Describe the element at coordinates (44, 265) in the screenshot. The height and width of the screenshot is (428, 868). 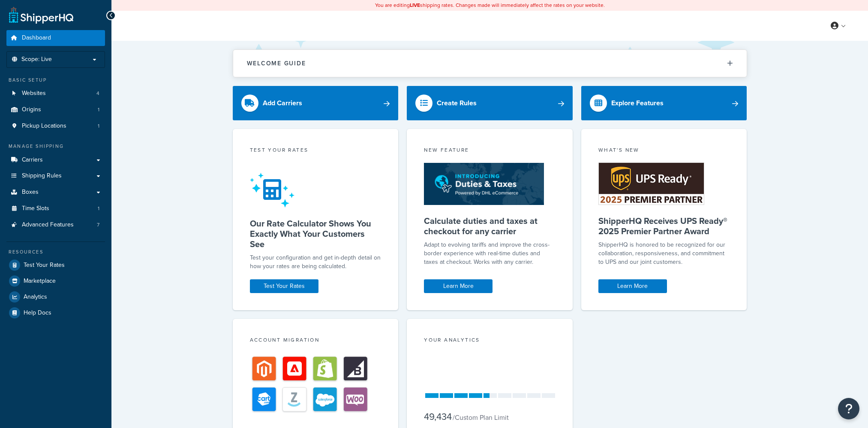
I see `span: Test Your Rates` at that location.